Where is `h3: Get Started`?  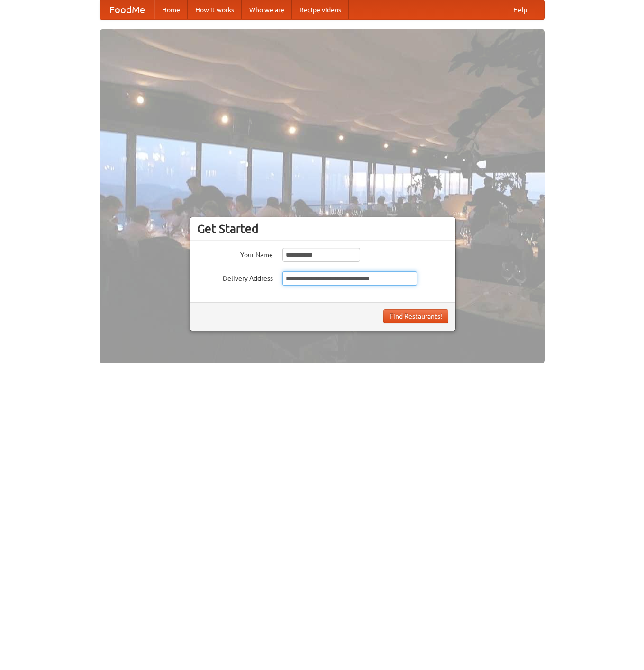
h3: Get Started is located at coordinates (323, 229).